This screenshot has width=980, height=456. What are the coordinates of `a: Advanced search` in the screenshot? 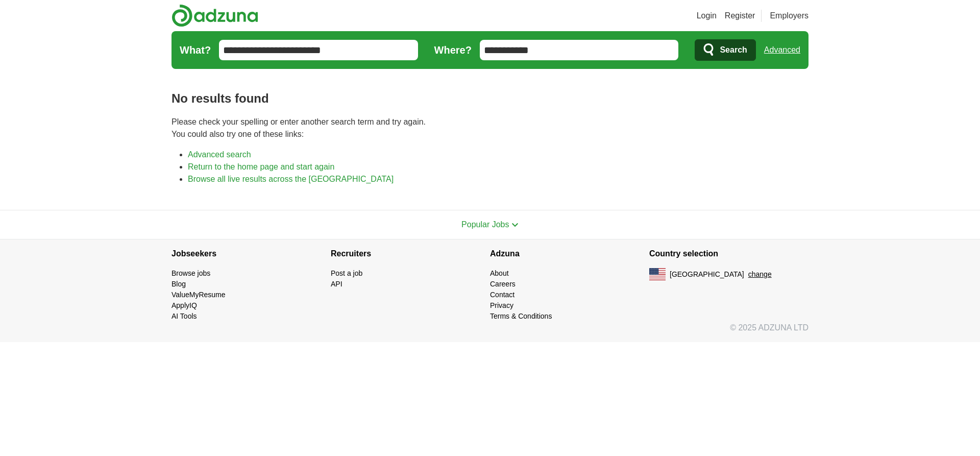 It's located at (220, 154).